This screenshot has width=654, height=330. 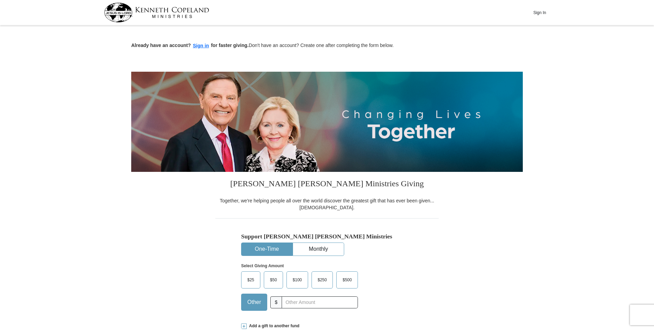 I want to click on input: Other Amount, so click(x=320, y=303).